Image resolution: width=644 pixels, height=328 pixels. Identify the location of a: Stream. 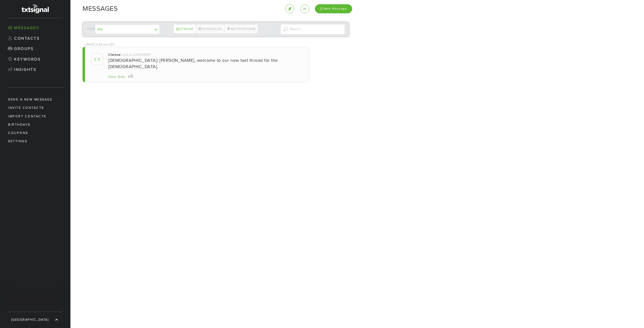
(184, 29).